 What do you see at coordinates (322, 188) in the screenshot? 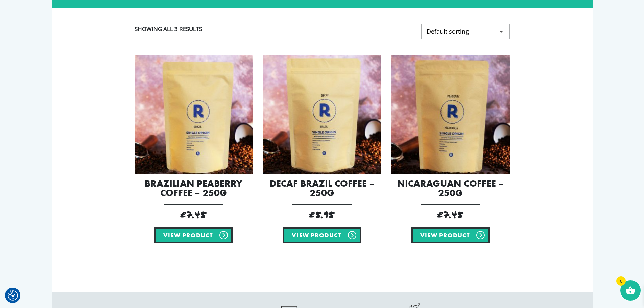
I see `h2: Decaf Brazil Coffee – 250g` at bounding box center [322, 188].